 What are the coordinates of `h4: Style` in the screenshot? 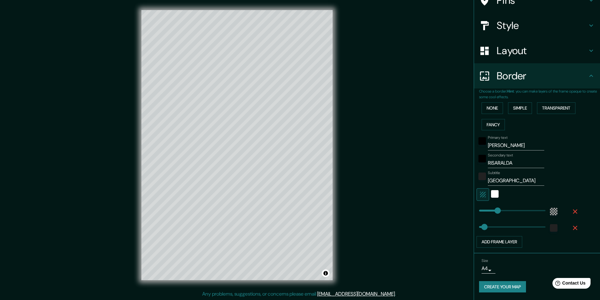 It's located at (542, 26).